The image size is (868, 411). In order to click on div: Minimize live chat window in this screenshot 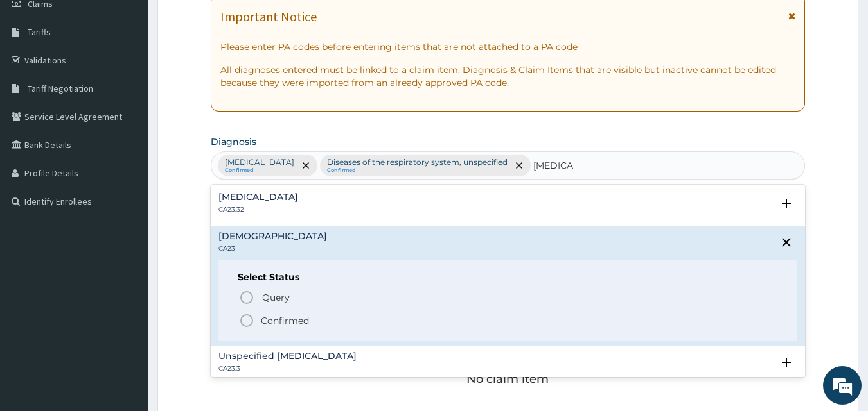, I will do `click(226, 22)`.